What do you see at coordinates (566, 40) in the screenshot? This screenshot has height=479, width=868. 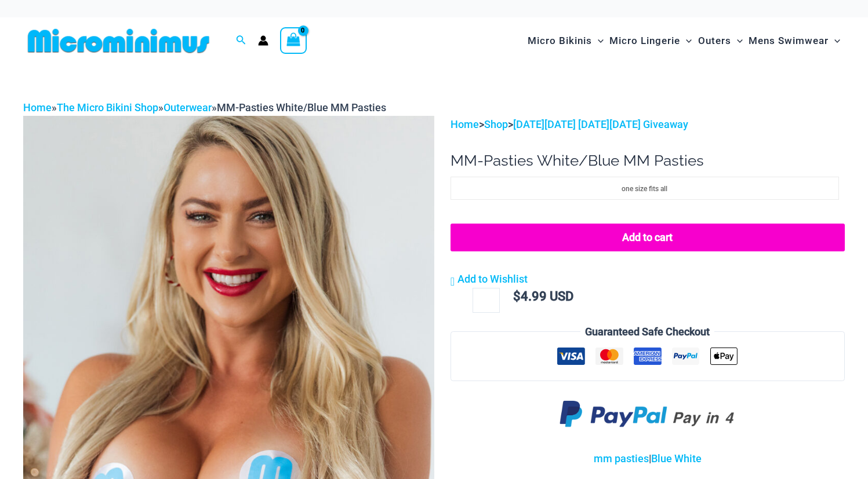 I see `a: Micro BikinisMenu ToggleMenu Toggle` at bounding box center [566, 40].